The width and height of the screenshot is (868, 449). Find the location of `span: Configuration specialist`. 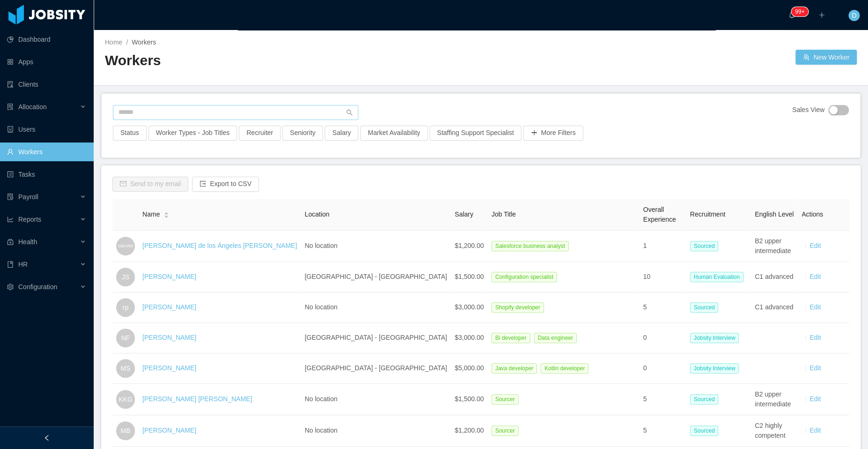

span: Configuration specialist is located at coordinates (524, 277).